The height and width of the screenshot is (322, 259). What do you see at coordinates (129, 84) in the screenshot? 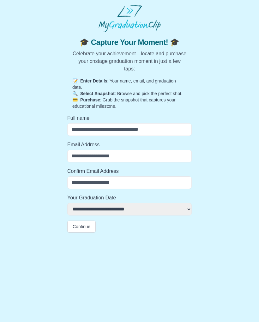
I see `p: : Your name, email, and graduation date.` at bounding box center [129, 84].